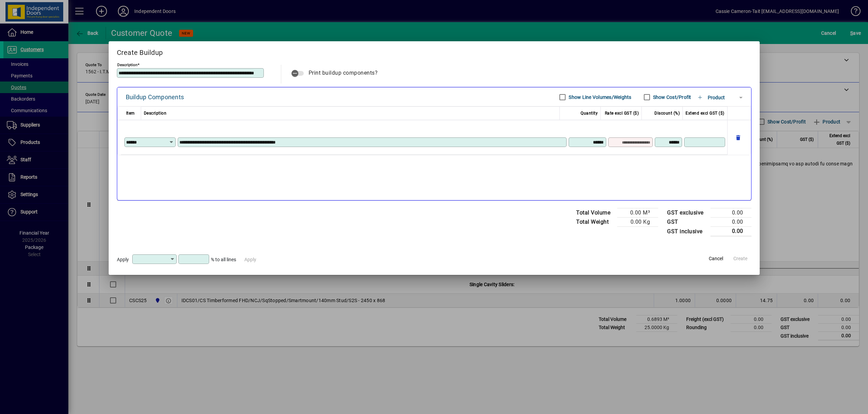 The height and width of the screenshot is (414, 868). Describe the element at coordinates (687, 213) in the screenshot. I see `td: GST exclusive` at that location.